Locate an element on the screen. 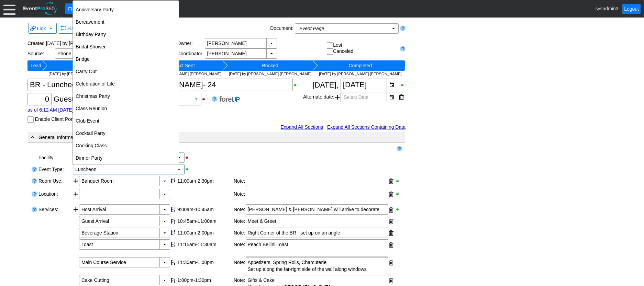 This screenshot has width=644, height=286. div: Owner: is located at coordinates (191, 43).